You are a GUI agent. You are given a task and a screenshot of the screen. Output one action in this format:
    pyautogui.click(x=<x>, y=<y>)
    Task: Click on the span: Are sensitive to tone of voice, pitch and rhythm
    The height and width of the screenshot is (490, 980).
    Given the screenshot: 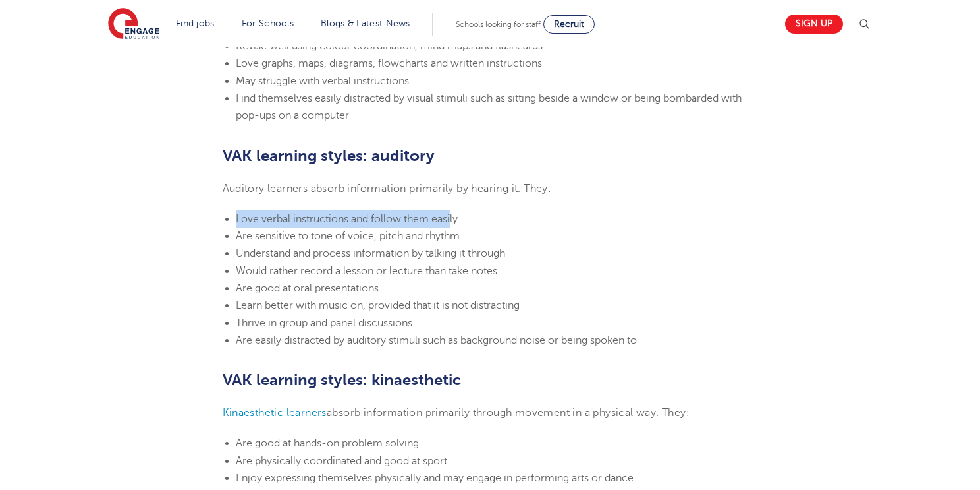 What is the action you would take?
    pyautogui.click(x=348, y=236)
    